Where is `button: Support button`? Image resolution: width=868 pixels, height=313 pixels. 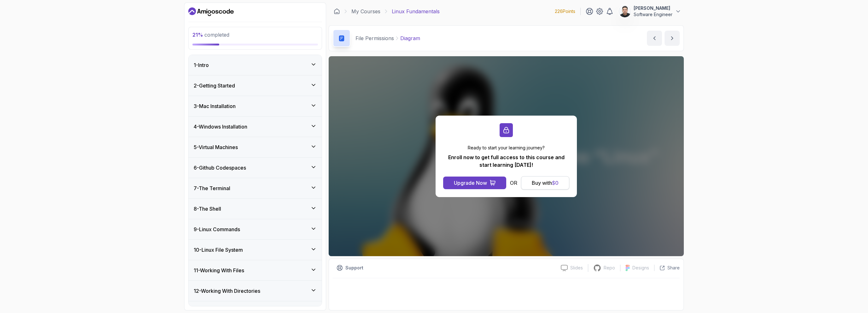
button: Support button is located at coordinates (350, 268).